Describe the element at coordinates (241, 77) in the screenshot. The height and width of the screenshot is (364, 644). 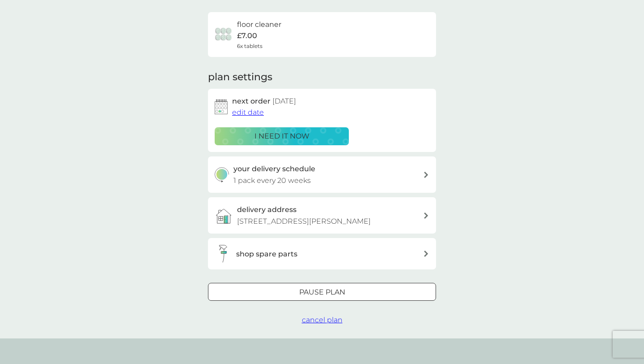
I see `h2: plan settings` at that location.